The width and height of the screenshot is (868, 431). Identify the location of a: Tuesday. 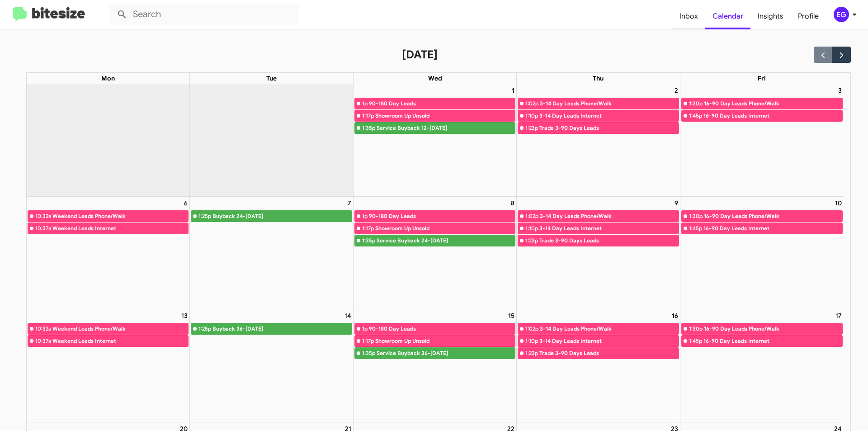
(272, 79).